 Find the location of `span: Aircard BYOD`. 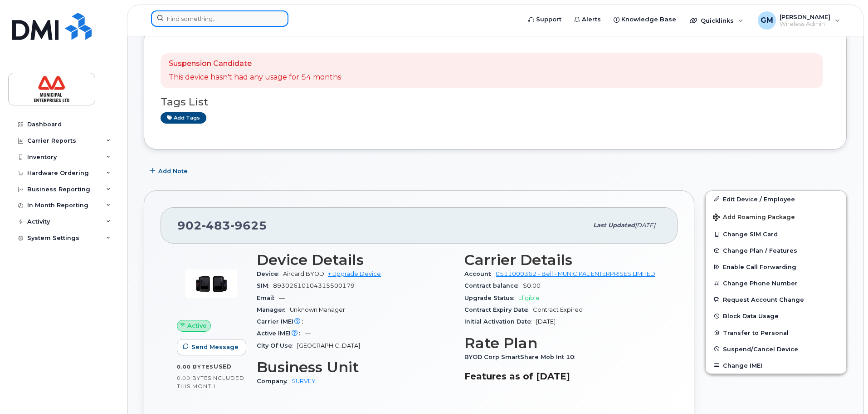

span: Aircard BYOD is located at coordinates (303, 273).